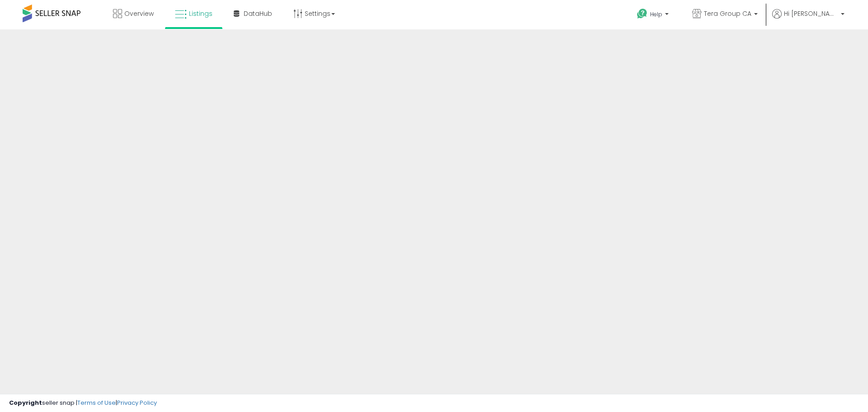 The height and width of the screenshot is (412, 868). I want to click on div: seller snap | |, so click(82, 403).